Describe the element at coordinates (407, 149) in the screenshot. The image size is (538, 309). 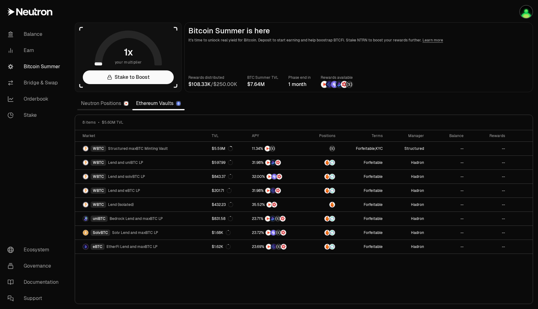
I see `a: Structured` at that location.